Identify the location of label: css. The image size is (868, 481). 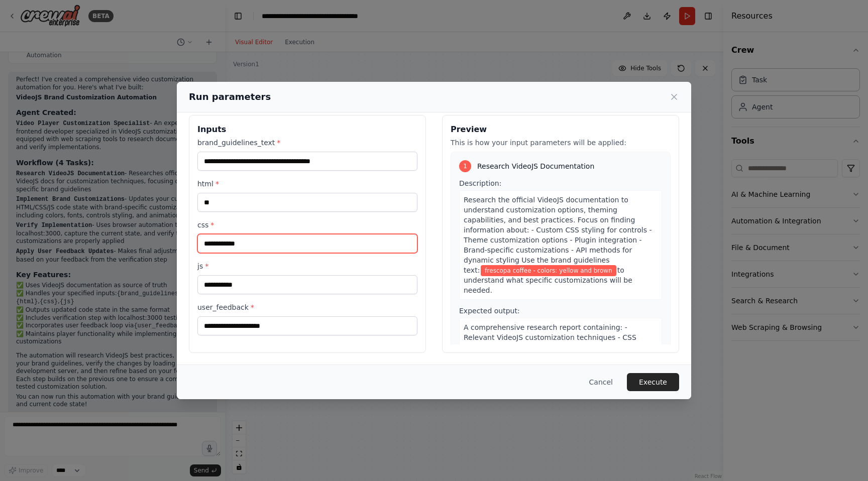
(307, 225).